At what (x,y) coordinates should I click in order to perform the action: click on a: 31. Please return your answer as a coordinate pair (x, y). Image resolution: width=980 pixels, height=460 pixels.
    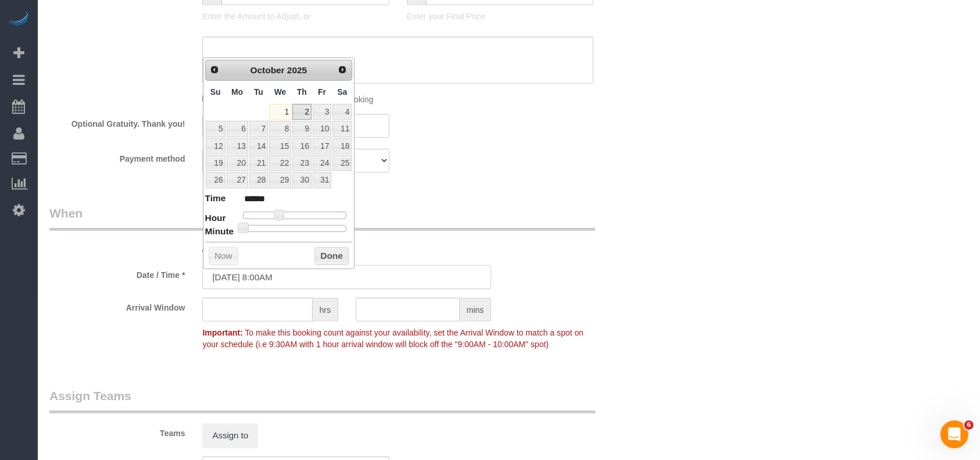
    Looking at the image, I should click on (322, 180).